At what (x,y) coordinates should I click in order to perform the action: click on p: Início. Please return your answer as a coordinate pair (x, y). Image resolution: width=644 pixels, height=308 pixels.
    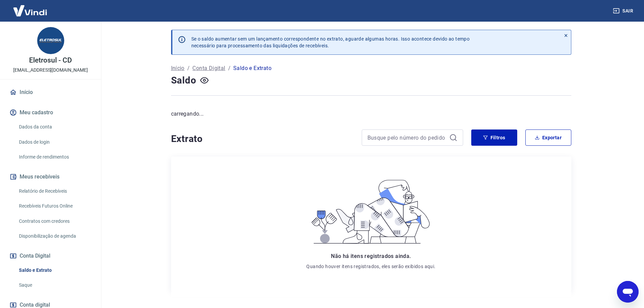
    Looking at the image, I should click on (178, 68).